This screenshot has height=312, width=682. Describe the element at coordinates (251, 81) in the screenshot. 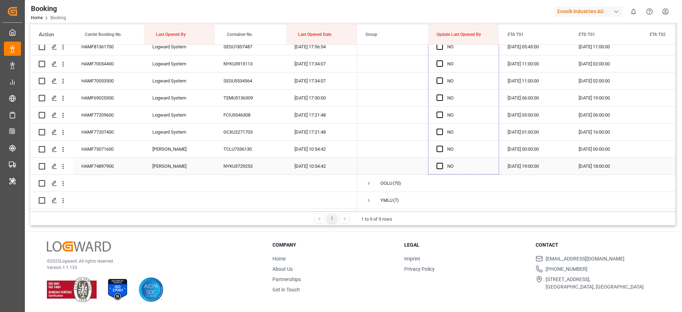

I see `div: SEGU5534564` at that location.